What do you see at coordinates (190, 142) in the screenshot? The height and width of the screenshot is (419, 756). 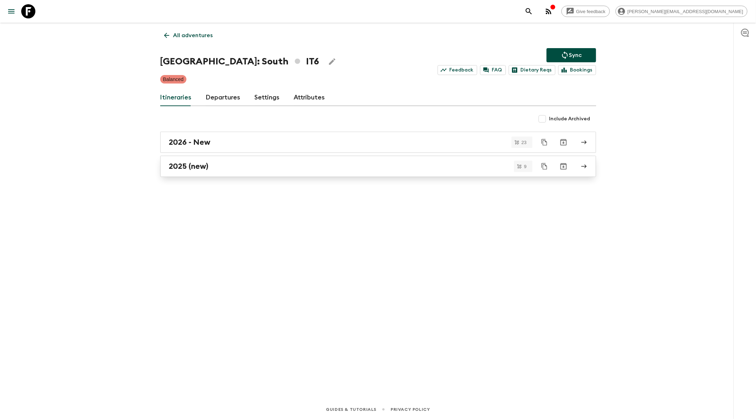 I see `h2: 2026 - New` at bounding box center [190, 142].